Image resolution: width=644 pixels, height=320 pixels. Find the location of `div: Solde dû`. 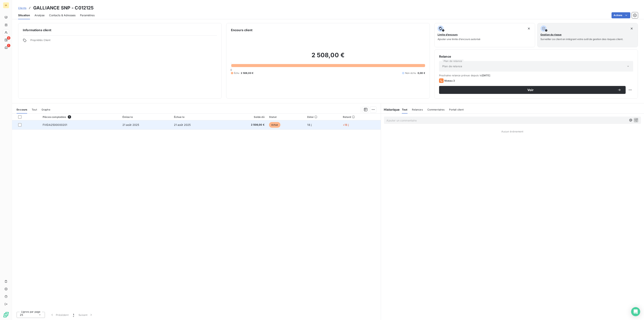

div: Solde dû is located at coordinates (245, 117).